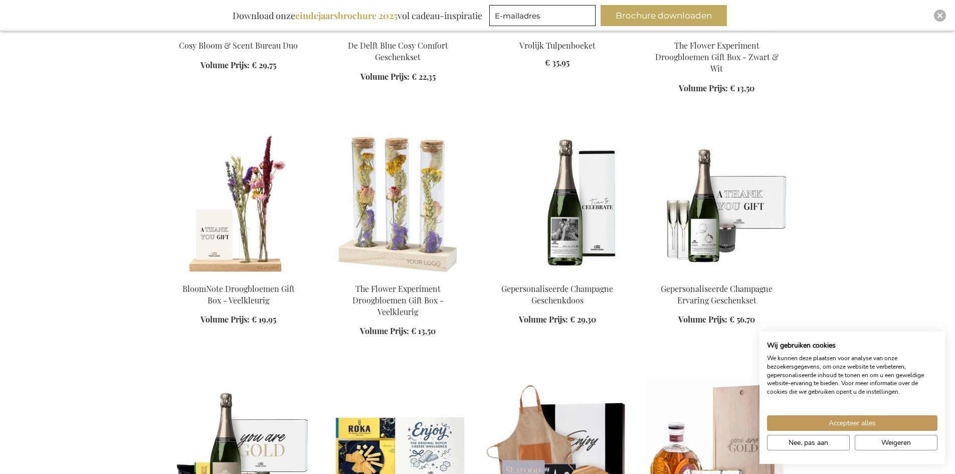 The width and height of the screenshot is (955, 474). Describe the element at coordinates (557, 45) in the screenshot. I see `a: Vrolijk Tulpenboeket` at that location.